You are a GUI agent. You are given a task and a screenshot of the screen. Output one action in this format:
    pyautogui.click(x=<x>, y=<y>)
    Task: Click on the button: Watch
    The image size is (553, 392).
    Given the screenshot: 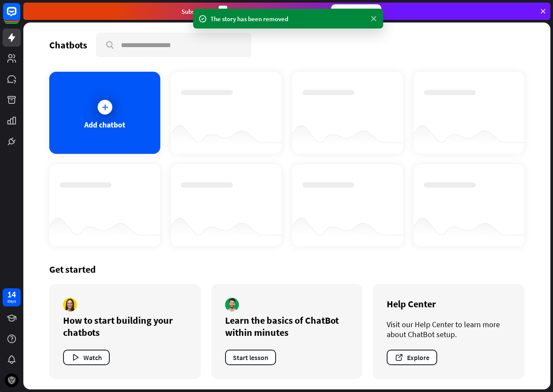 What is the action you would take?
    pyautogui.click(x=86, y=357)
    